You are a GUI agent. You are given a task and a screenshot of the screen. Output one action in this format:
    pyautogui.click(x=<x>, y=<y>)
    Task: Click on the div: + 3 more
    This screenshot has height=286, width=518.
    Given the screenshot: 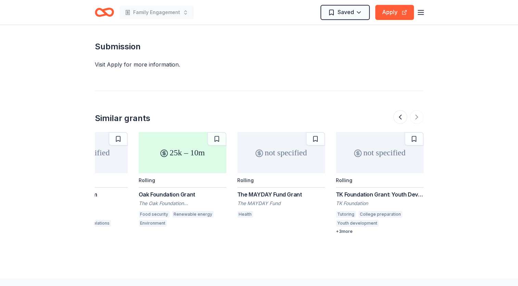 What is the action you would take?
    pyautogui.click(x=380, y=231)
    